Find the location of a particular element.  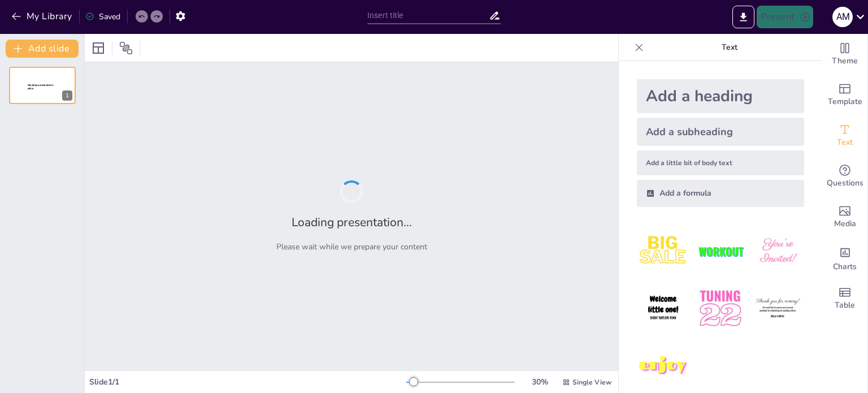

button: A M is located at coordinates (843, 17).